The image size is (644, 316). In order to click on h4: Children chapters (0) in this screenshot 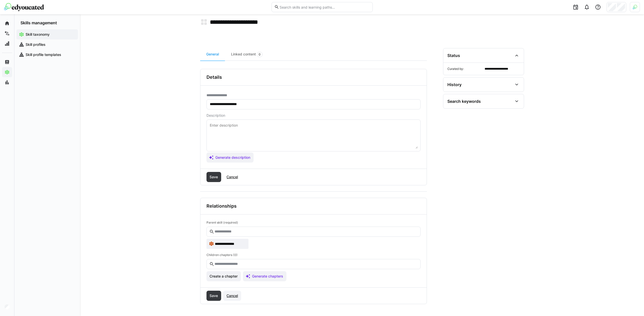, I will do `click(313, 254)`.